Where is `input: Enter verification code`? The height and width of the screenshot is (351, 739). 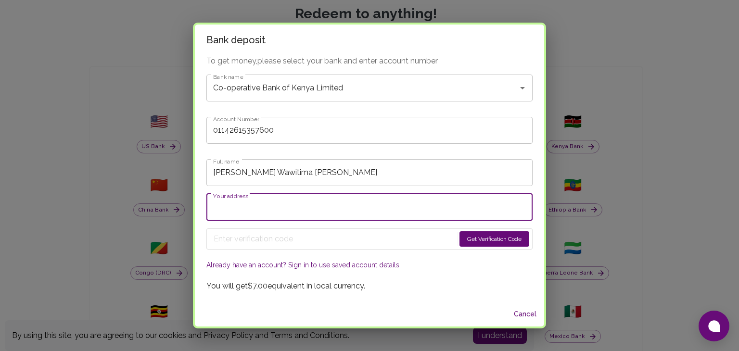
input: Enter verification code is located at coordinates (334, 239).